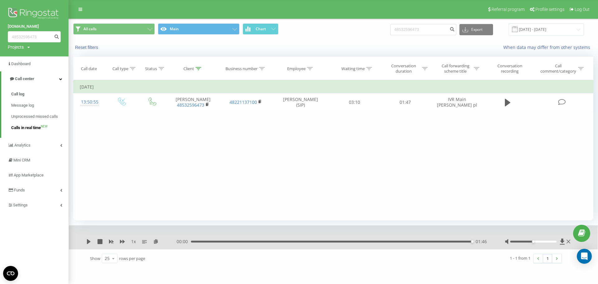 Image resolution: width=598 pixels, height=284 pixels. I want to click on span: Calls in real time, so click(26, 128).